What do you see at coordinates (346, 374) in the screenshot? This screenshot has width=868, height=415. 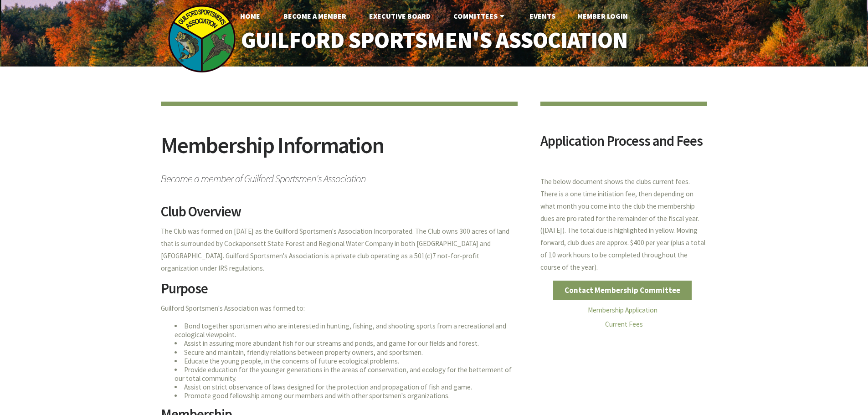 I see `li: Provide education for the younger generations in the areas of conservation, and ecology for the b...` at bounding box center [346, 374].